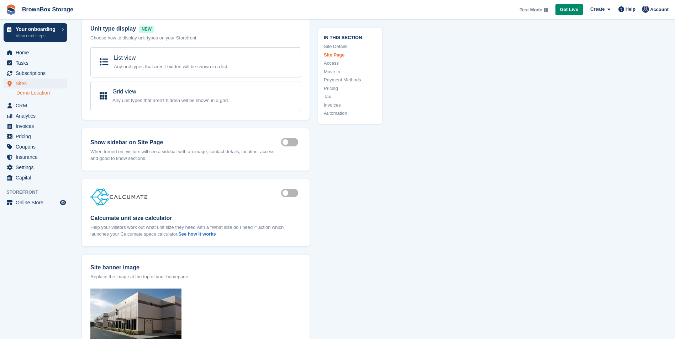 The image size is (675, 339). What do you see at coordinates (645, 9) in the screenshot?
I see `img: Chris Armstrong` at bounding box center [645, 9].